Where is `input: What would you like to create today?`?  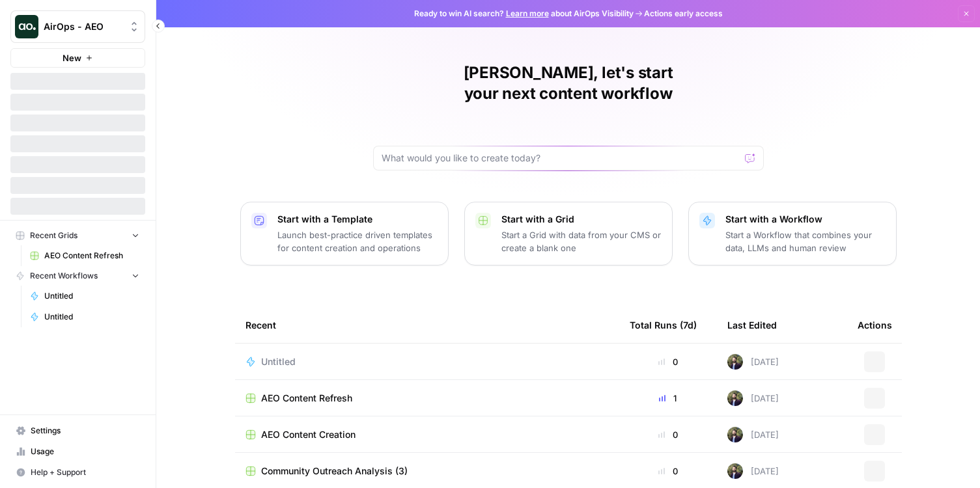
input: What would you like to create today? is located at coordinates (561, 159).